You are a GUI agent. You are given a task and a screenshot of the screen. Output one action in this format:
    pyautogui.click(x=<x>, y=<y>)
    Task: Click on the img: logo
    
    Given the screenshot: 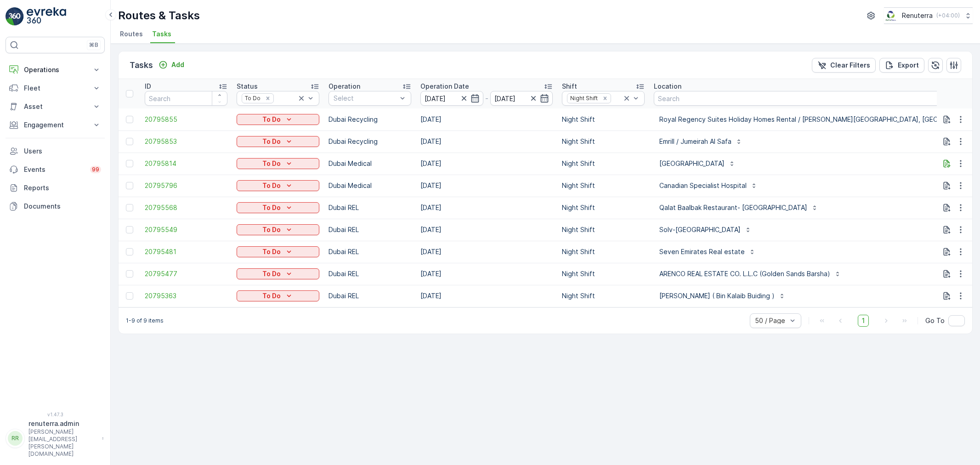 What is the action you would take?
    pyautogui.click(x=15, y=17)
    